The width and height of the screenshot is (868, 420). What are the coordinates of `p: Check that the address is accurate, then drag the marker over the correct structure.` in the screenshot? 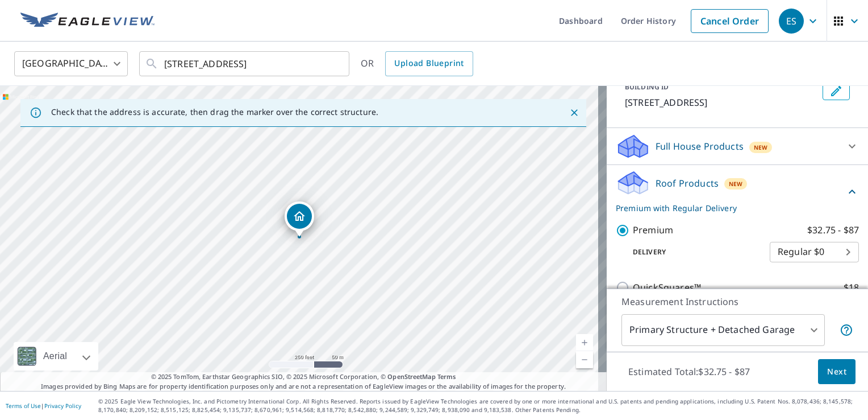 It's located at (215, 112).